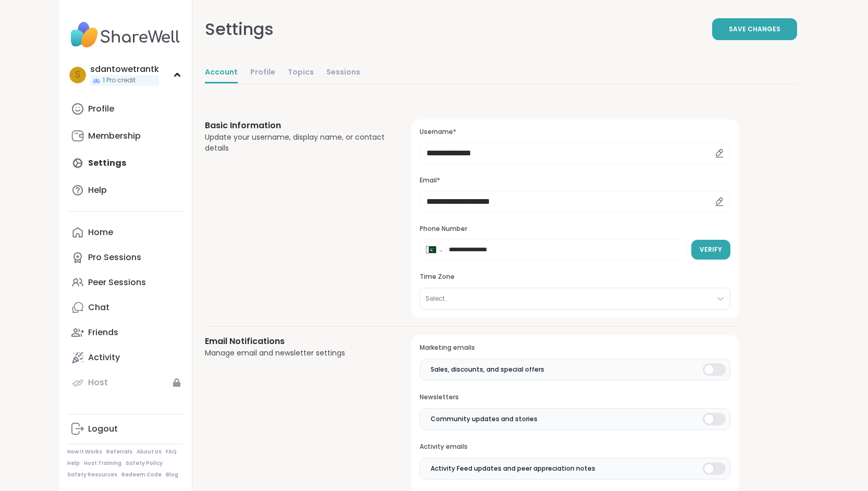  Describe the element at coordinates (575, 348) in the screenshot. I see `h3: Marketing emails` at that location.